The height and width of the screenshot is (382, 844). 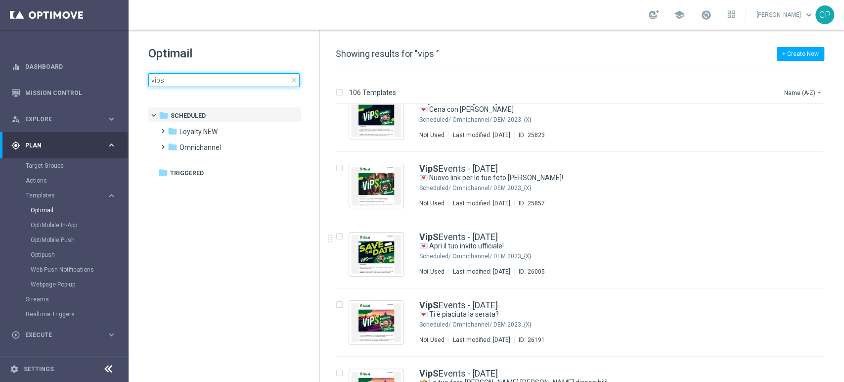 I want to click on i: equalizer, so click(x=16, y=67).